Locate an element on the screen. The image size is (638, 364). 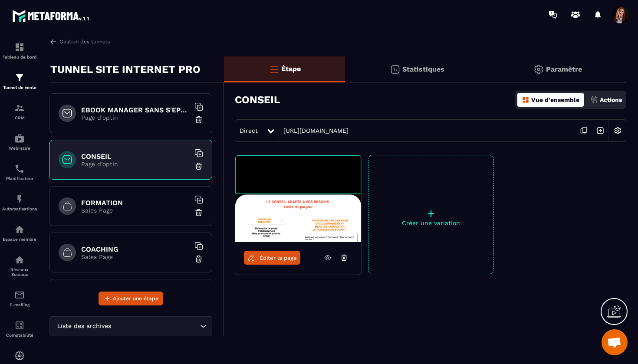
p: Tunnel de vente is located at coordinates (19, 87).